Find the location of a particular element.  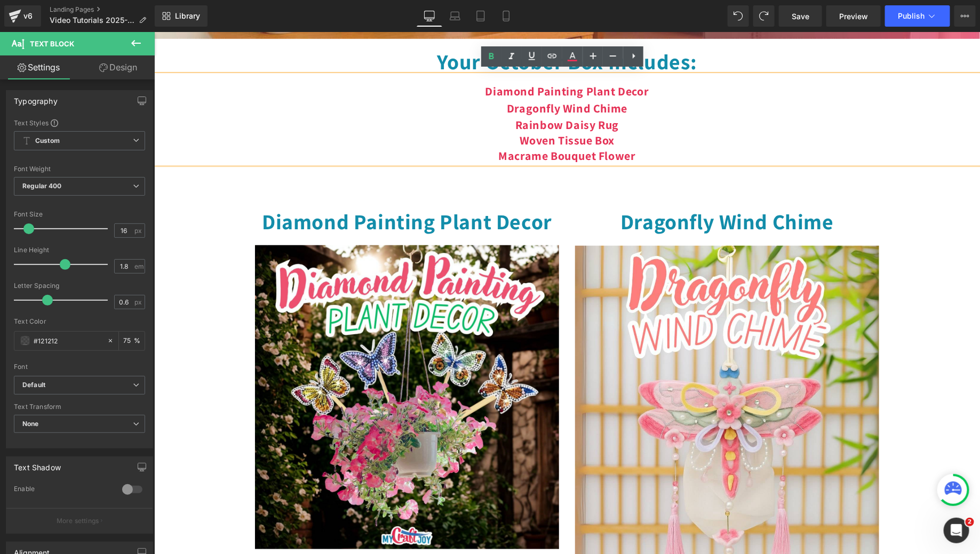

a: Design is located at coordinates (118, 67).